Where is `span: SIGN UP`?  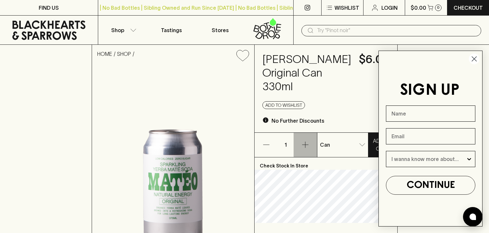 span: SIGN UP is located at coordinates (429, 91).